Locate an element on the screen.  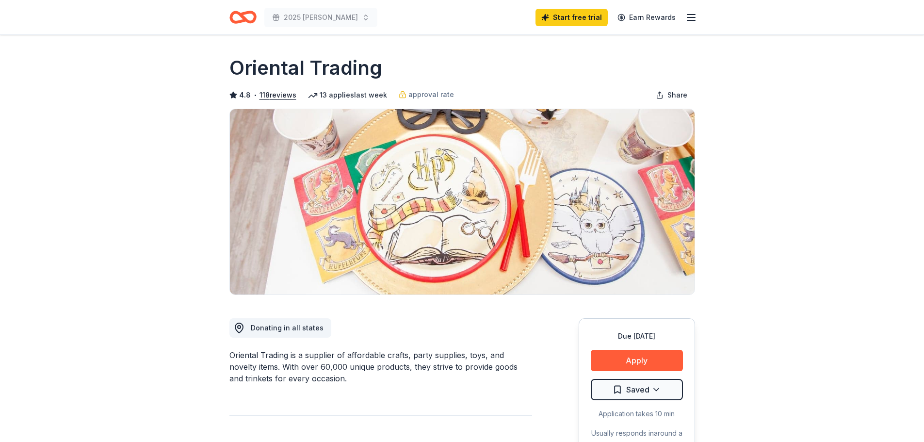
a: Earn Rewards is located at coordinates (647, 17).